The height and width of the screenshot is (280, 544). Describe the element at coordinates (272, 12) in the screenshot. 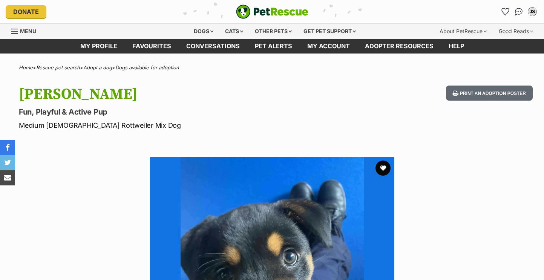

I see `a: PetRescue` at that location.